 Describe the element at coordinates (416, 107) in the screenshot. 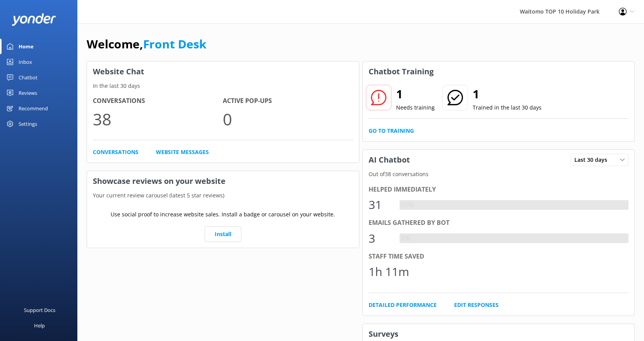

I see `p: Needs training` at that location.